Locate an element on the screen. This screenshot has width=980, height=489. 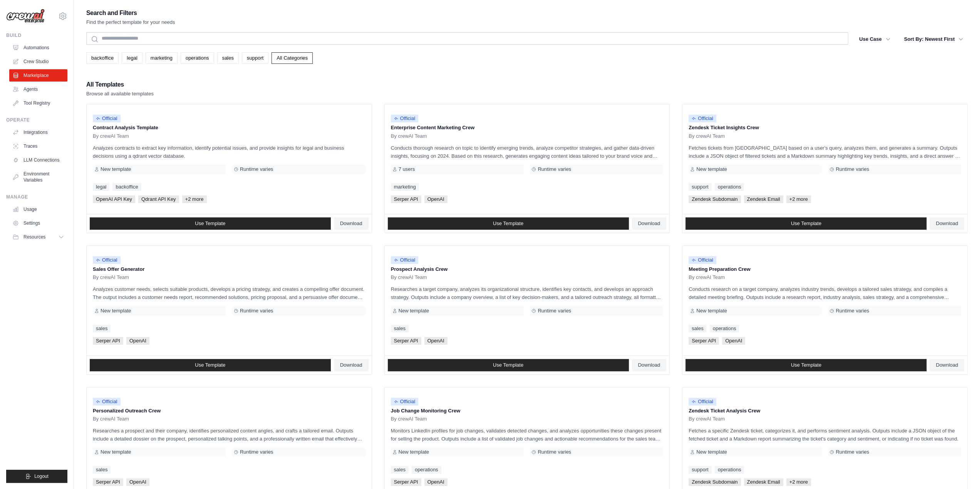
p: Conducts thorough research on topic to identify emerging trends, analyze competitor strategies, a... is located at coordinates (527, 152).